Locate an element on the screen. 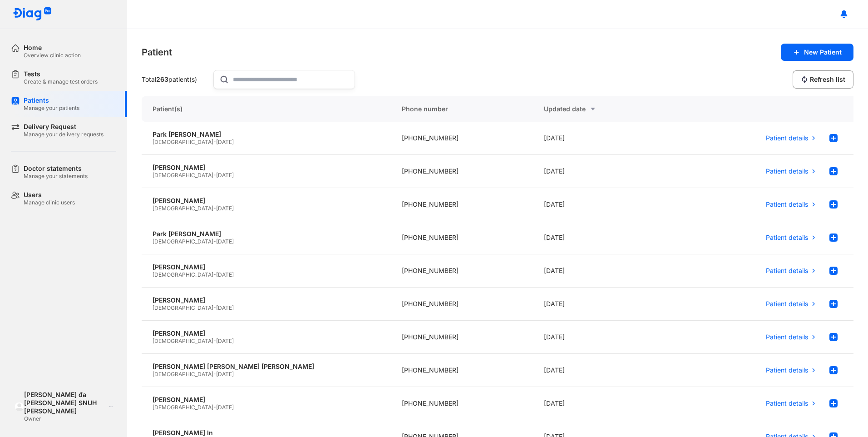 This screenshot has width=868, height=437. button: New Patient is located at coordinates (817, 53).